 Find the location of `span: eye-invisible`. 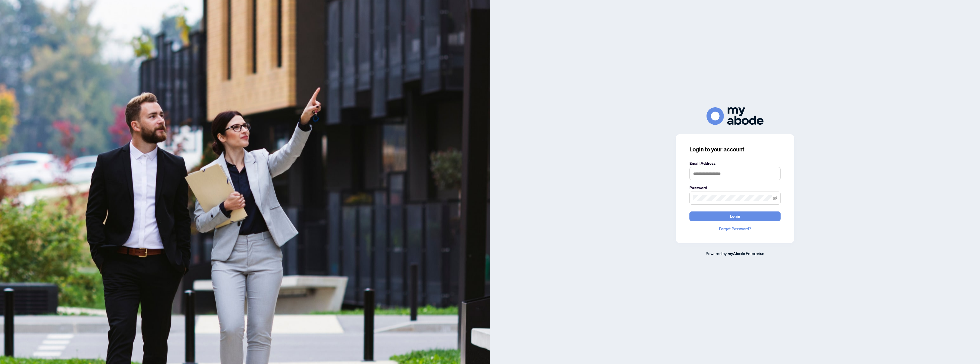

span: eye-invisible is located at coordinates (775, 198).